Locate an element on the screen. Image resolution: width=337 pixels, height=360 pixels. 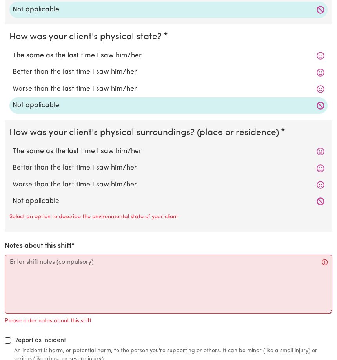
legend: How was your client's physical surroundings? (place or residence) is located at coordinates (146, 133).